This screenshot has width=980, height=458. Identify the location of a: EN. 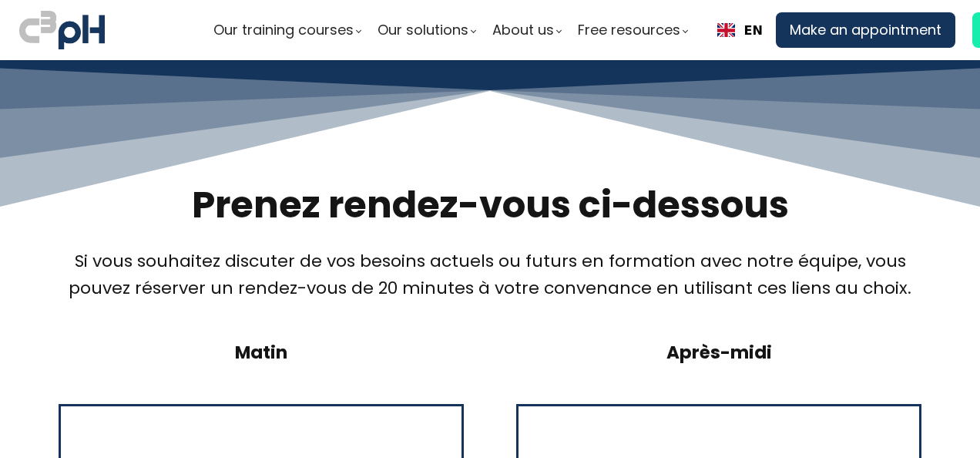
(739, 30).